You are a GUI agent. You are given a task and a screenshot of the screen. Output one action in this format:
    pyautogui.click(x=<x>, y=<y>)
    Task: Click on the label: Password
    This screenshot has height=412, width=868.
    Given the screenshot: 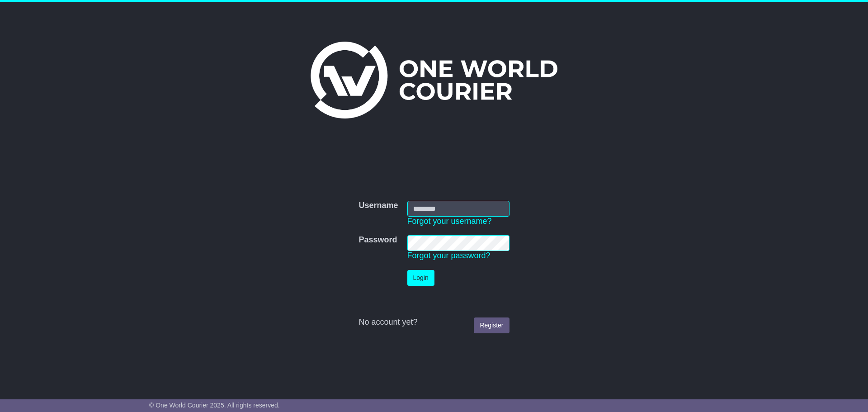 What is the action you would take?
    pyautogui.click(x=377, y=240)
    